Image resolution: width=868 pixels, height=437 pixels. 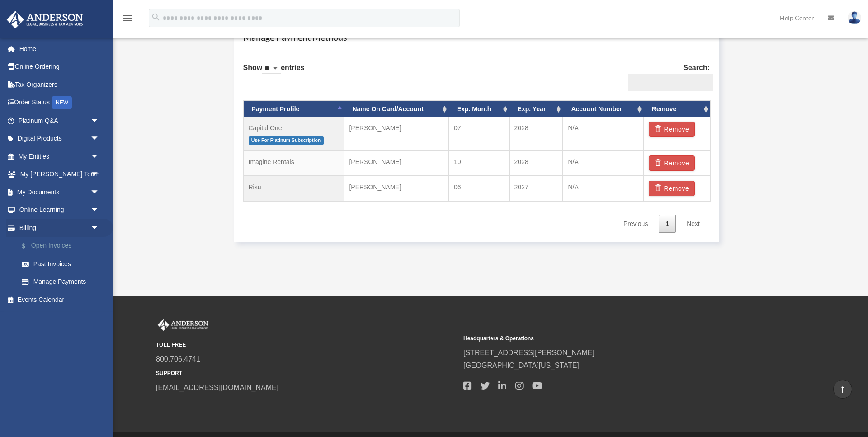 I want to click on select: Showentries, so click(x=271, y=68).